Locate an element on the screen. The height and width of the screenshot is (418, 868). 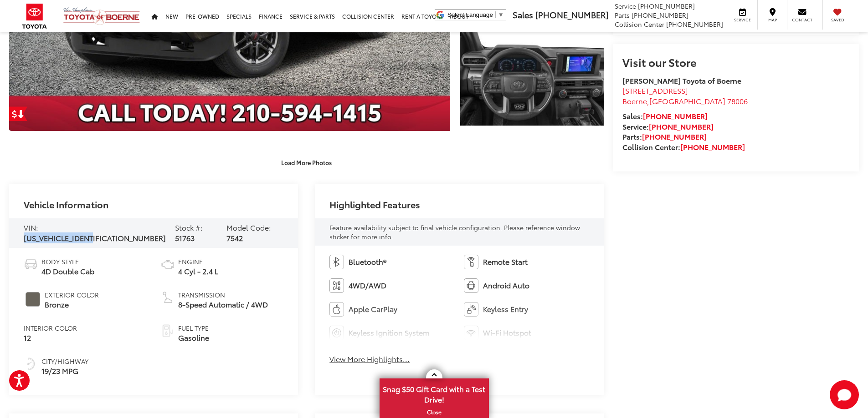
svg: Start Chat is located at coordinates (844, 395).